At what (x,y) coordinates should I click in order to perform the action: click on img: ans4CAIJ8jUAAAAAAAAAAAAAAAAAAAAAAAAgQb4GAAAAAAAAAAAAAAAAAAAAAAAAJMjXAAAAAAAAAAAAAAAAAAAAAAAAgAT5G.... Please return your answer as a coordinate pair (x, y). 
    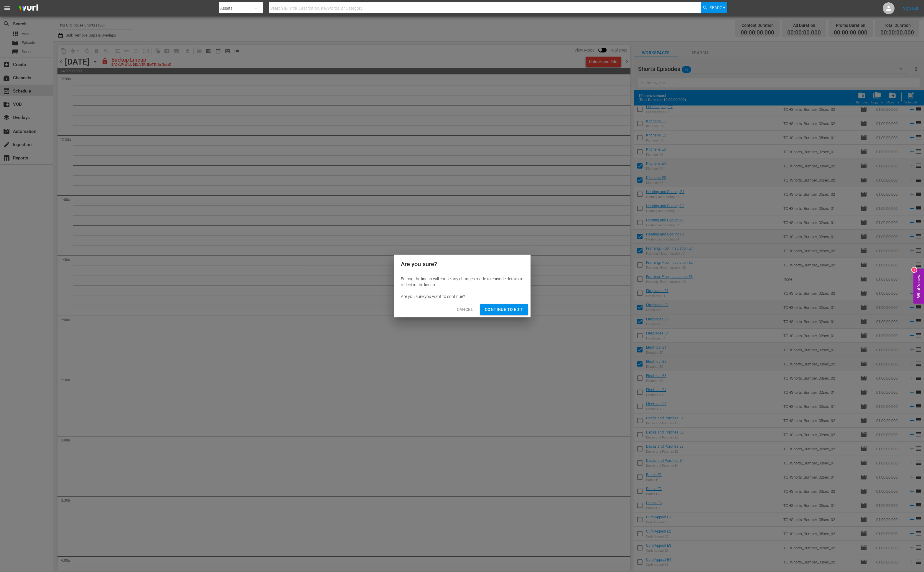
    Looking at the image, I should click on (28, 8).